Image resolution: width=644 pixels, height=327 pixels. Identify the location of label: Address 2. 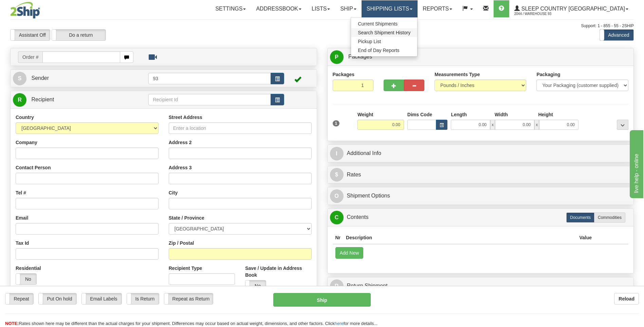
(181, 142).